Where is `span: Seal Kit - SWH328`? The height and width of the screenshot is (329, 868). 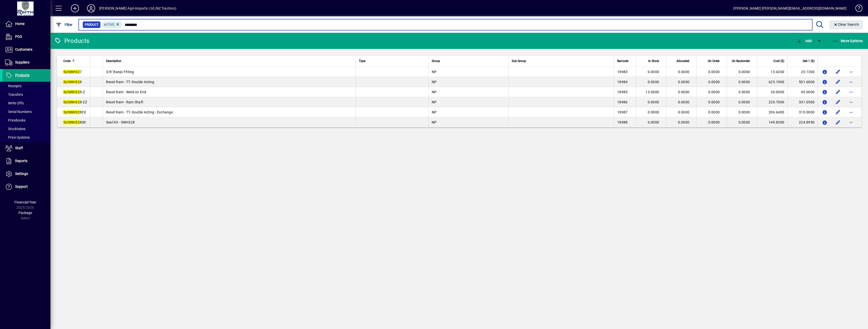
span: Seal Kit - SWH328 is located at coordinates (120, 122).